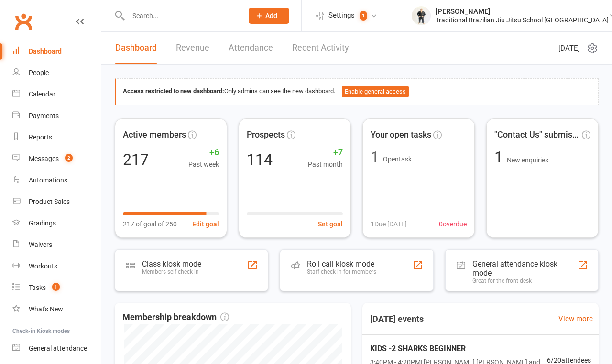 This screenshot has height=364, width=612. I want to click on div: Reports, so click(40, 137).